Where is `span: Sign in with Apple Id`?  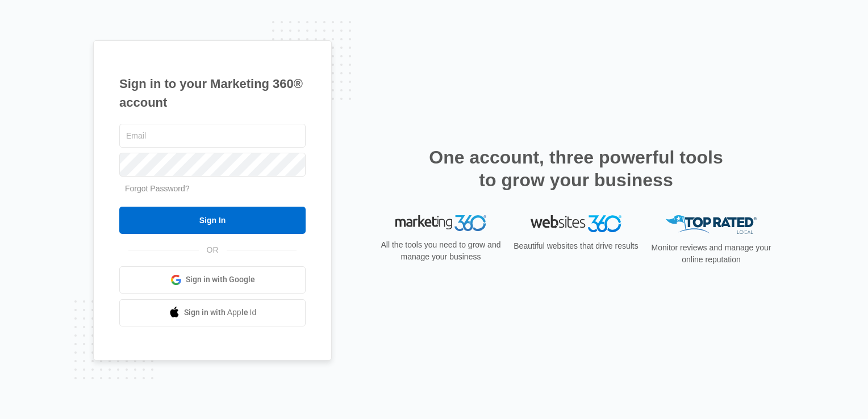
span: Sign in with Apple Id is located at coordinates (221, 312).